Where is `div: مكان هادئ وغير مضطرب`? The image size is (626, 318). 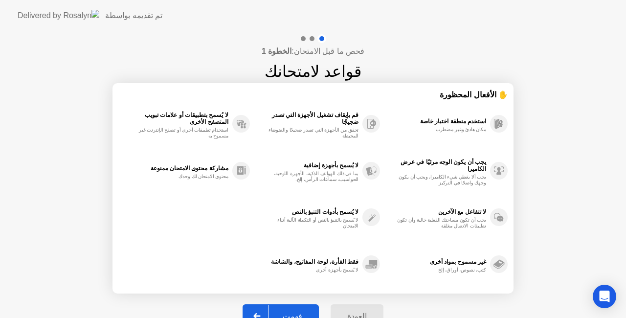
div: مكان هادئ وغير مضطرب is located at coordinates (440, 130).